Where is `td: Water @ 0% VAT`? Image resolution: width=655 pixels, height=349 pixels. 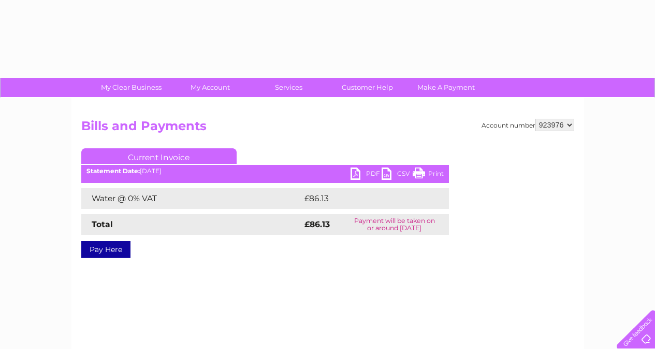 td: Water @ 0% VAT is located at coordinates (192, 198).